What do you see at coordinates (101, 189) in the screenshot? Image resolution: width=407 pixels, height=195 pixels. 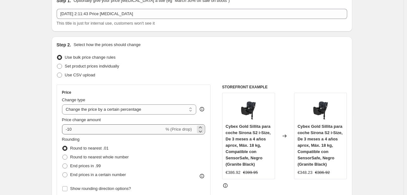 I see `span: Show rounding direction options?` at bounding box center [101, 189].